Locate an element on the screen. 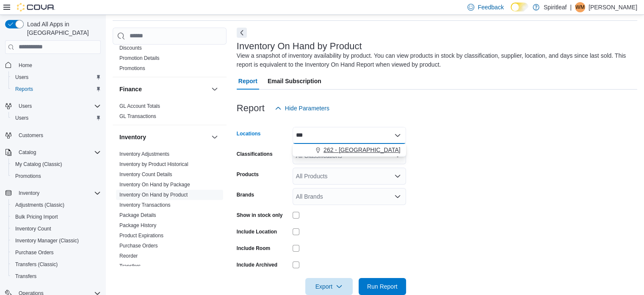 This screenshot has height=295, width=644. a: Promotion Details is located at coordinates (139, 58).